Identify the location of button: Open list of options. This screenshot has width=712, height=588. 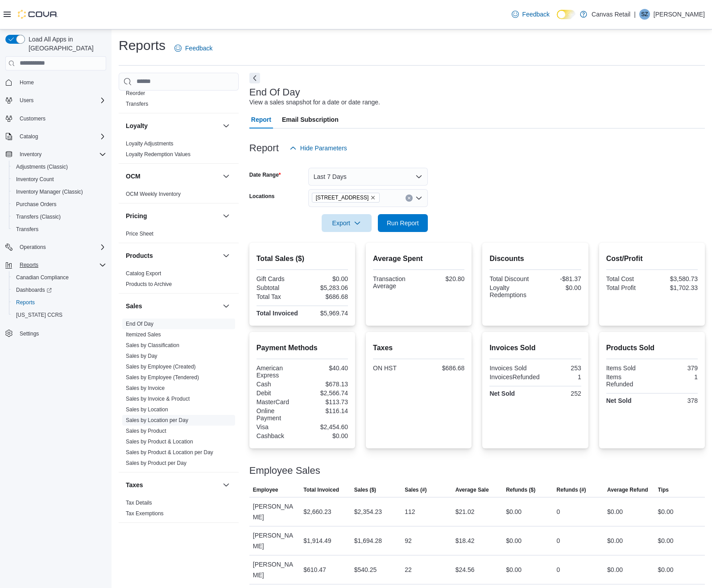
(419, 198).